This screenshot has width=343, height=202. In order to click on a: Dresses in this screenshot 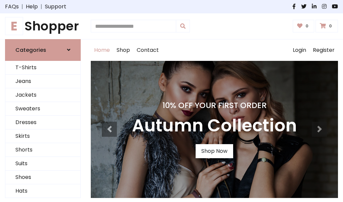, I will do `click(43, 123)`.